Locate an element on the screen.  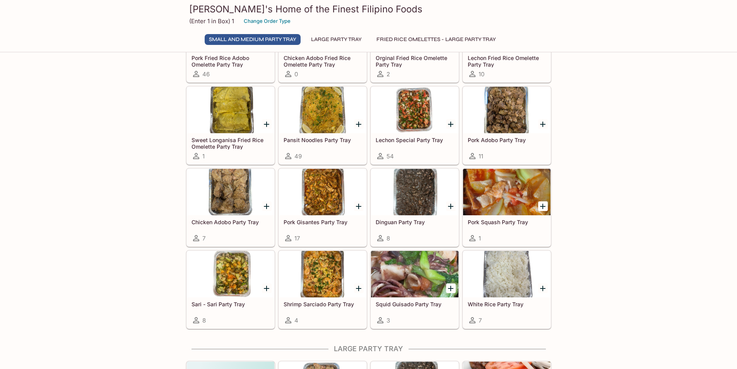
h5: Lechon Special Party Tray is located at coordinates (415, 140).